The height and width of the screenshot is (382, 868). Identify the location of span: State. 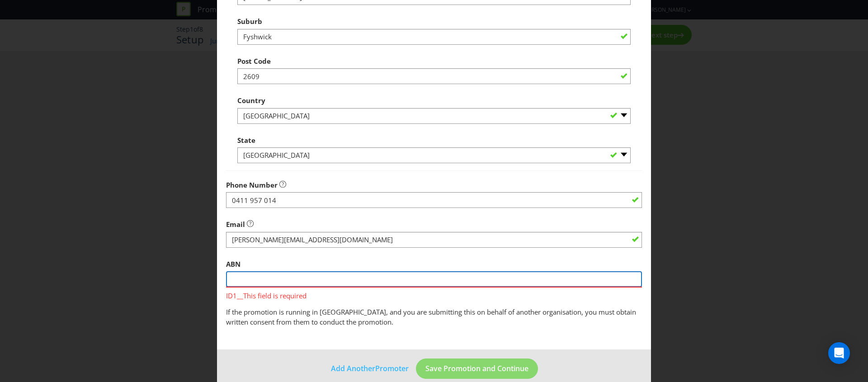
(246, 140).